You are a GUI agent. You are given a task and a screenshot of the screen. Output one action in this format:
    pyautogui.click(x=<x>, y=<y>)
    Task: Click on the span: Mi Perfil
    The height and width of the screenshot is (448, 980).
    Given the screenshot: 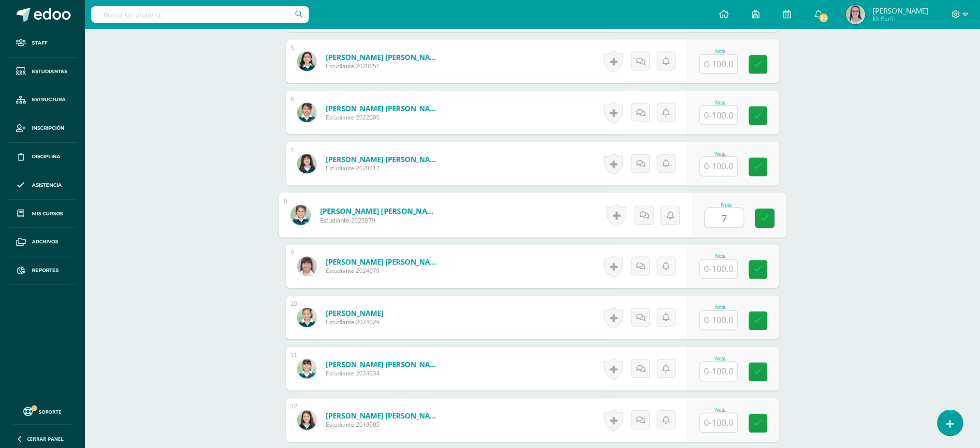 What is the action you would take?
    pyautogui.click(x=901, y=19)
    